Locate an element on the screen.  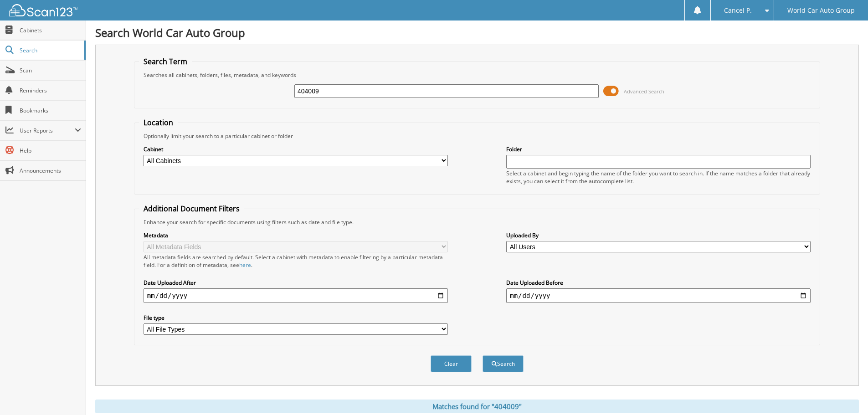
span: Bookmarks is located at coordinates (50, 110).